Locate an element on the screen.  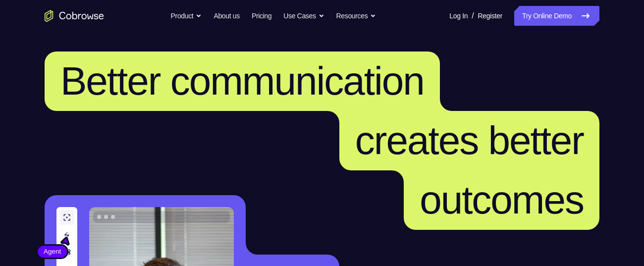
span: outcomes is located at coordinates (501, 200).